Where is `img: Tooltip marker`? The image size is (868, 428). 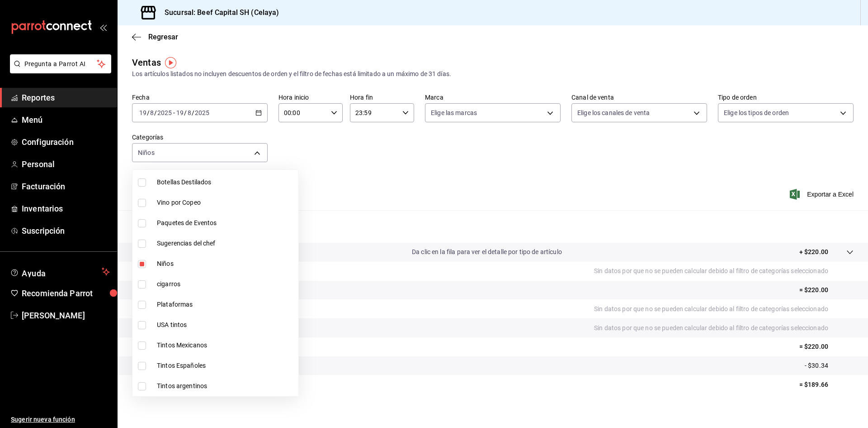 img: Tooltip marker is located at coordinates (171, 62).